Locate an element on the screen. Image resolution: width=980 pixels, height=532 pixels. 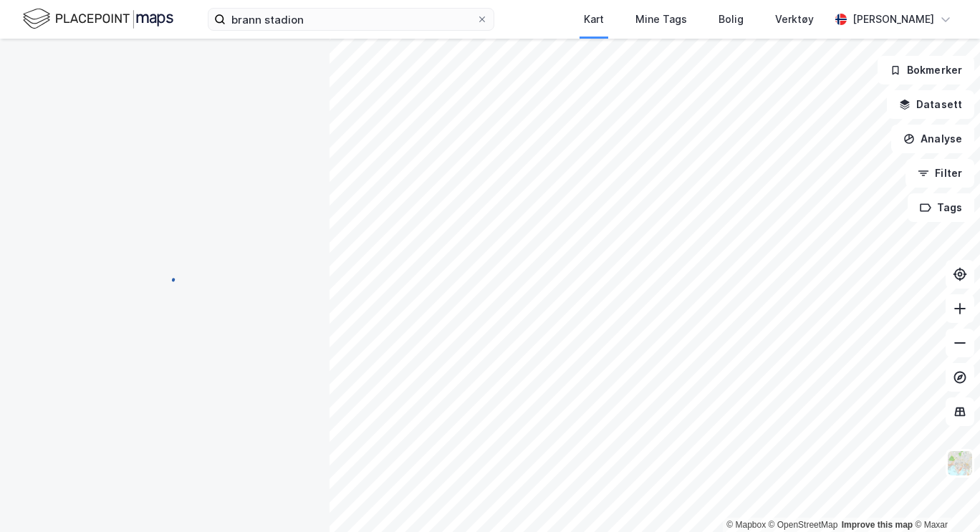
button: Tags is located at coordinates (940, 208).